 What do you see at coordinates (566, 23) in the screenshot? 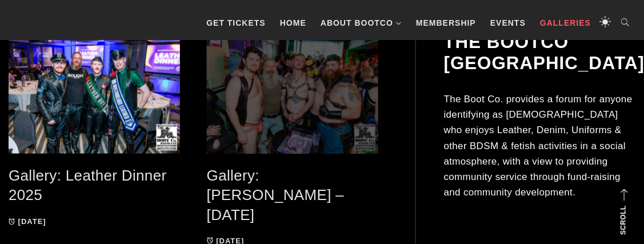
I see `a: Galleries` at bounding box center [566, 23].